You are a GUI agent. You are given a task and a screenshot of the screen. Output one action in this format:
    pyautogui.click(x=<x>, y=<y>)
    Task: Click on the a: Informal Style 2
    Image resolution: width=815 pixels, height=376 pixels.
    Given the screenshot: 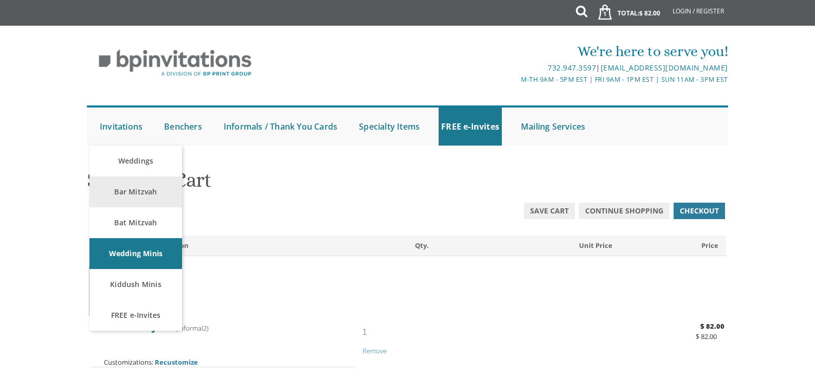 What is the action you would take?
    pyautogui.click(x=136, y=327)
    